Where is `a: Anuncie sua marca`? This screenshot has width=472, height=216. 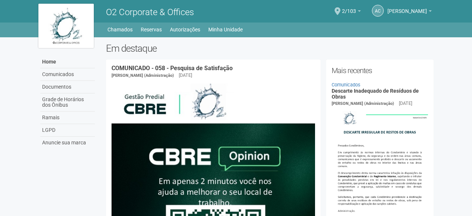 a: Anuncie sua marca is located at coordinates (68, 143).